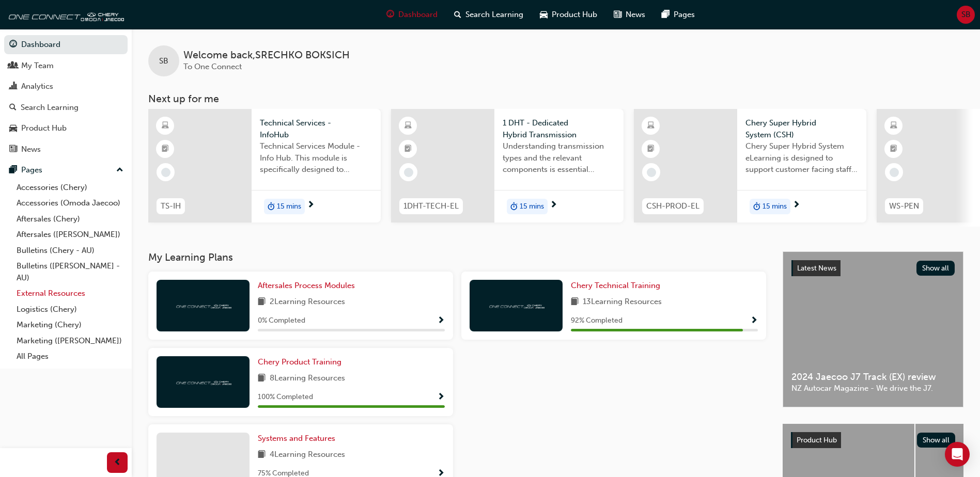 The width and height of the screenshot is (980, 477). Describe the element at coordinates (673, 206) in the screenshot. I see `span: CSH-PROD-EL` at that location.